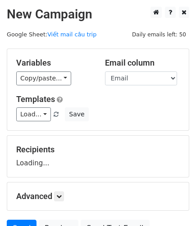 The width and height of the screenshot is (196, 226). I want to click on h5: Advanced, so click(98, 197).